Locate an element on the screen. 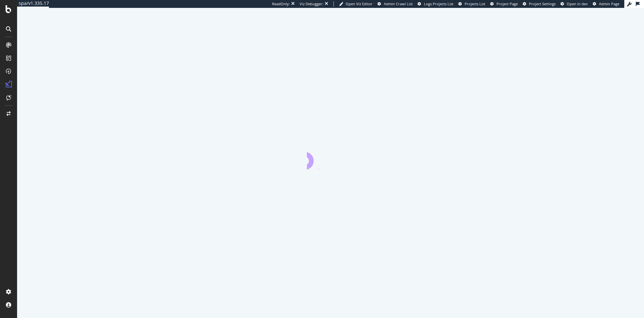 This screenshot has width=644, height=318. a: Open in dev is located at coordinates (574, 4).